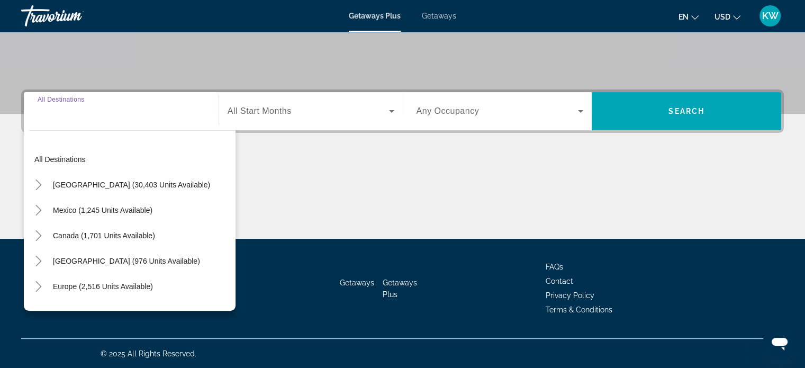 The image size is (805, 368). What do you see at coordinates (448, 111) in the screenshot?
I see `span: Any Occupancy` at bounding box center [448, 111].